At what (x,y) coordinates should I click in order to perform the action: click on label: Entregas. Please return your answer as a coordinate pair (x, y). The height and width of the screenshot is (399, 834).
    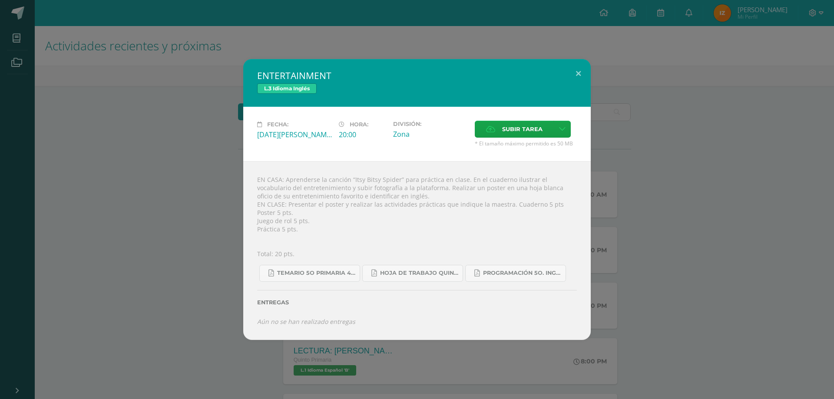
    Looking at the image, I should click on (417, 302).